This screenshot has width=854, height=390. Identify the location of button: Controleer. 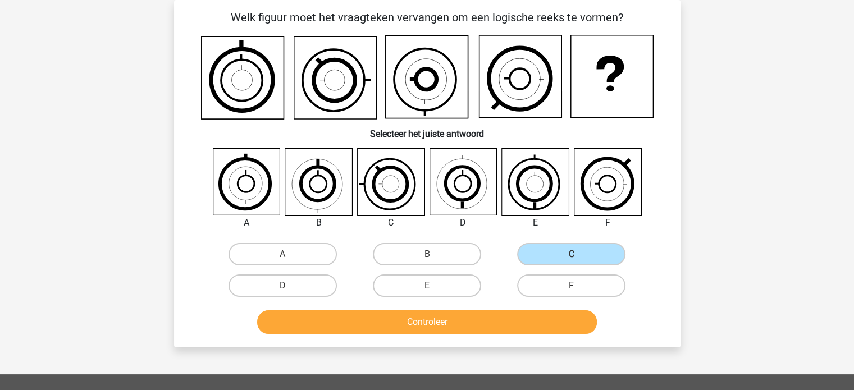
(427, 322).